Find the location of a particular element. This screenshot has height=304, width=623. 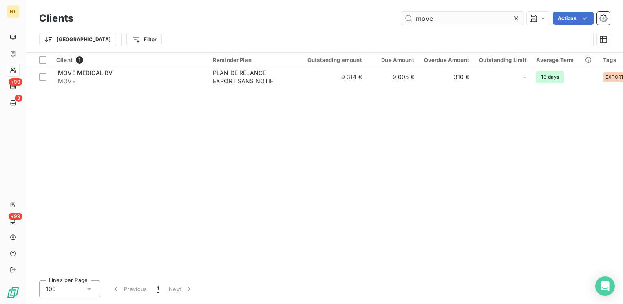

div: NT is located at coordinates (13, 11).